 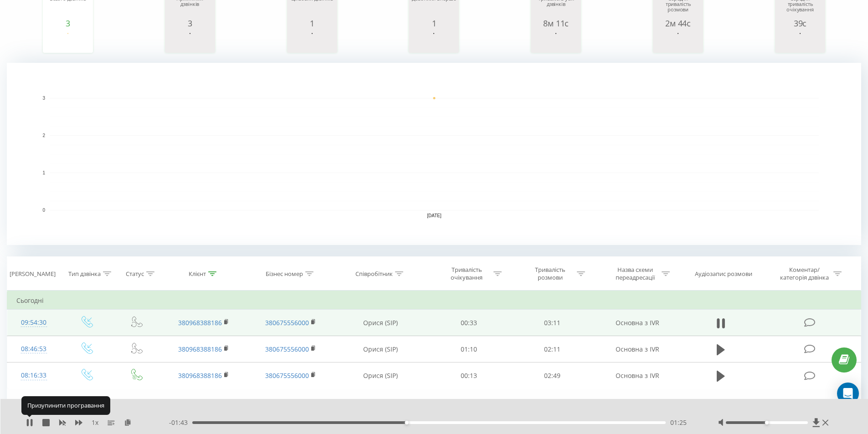 What do you see at coordinates (34, 322) in the screenshot?
I see `div: 09:54:30` at bounding box center [34, 322].